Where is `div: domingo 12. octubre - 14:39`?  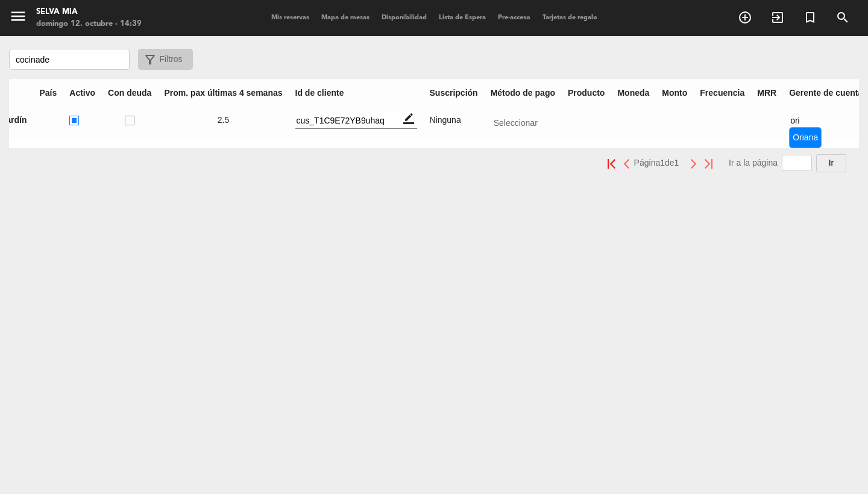 div: domingo 12. octubre - 14:39 is located at coordinates (88, 24).